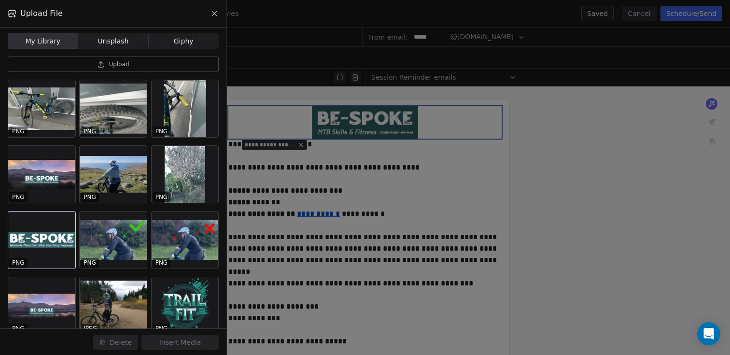 The image size is (730, 355). What do you see at coordinates (183, 41) in the screenshot?
I see `span: Giphy` at bounding box center [183, 41].